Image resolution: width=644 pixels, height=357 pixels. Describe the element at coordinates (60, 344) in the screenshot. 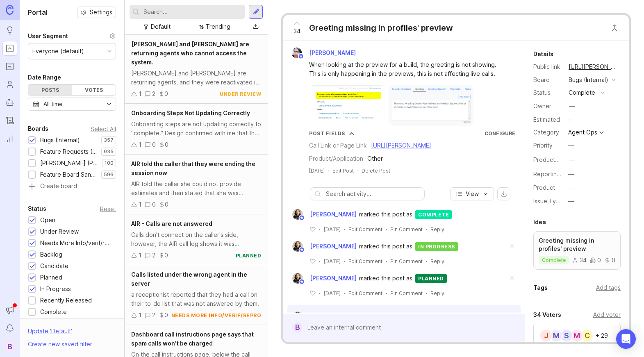

I see `div: Create new saved filter` at that location.